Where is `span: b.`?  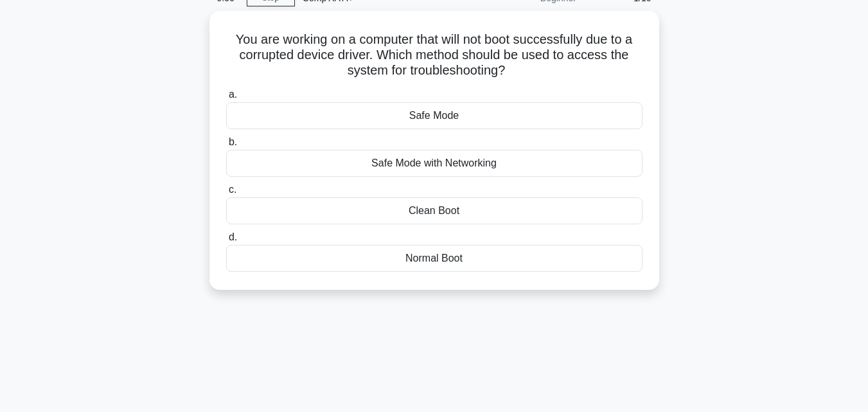
span: b. is located at coordinates (233, 141).